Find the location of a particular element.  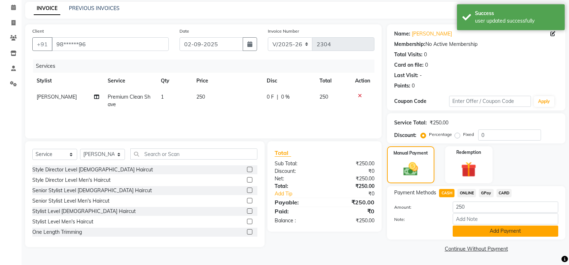

input: Search by Name/Mobile/Email/Code is located at coordinates (110, 44).